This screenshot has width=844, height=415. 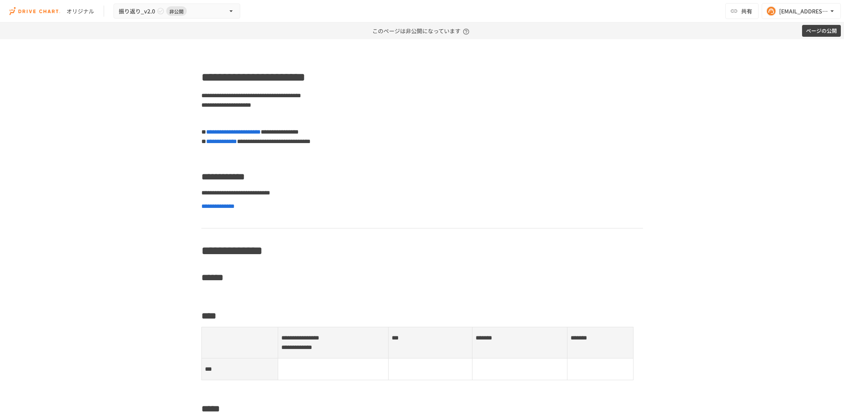 What do you see at coordinates (746, 11) in the screenshot?
I see `span: 共有` at bounding box center [746, 11].